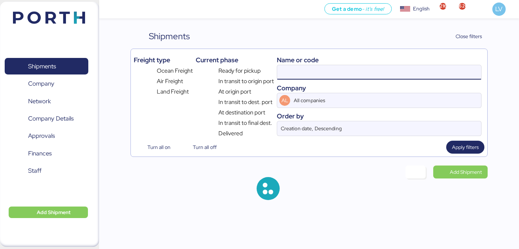 The width and height of the screenshot is (519, 249). Describe the element at coordinates (46, 66) in the screenshot. I see `a: Shipments` at that location.